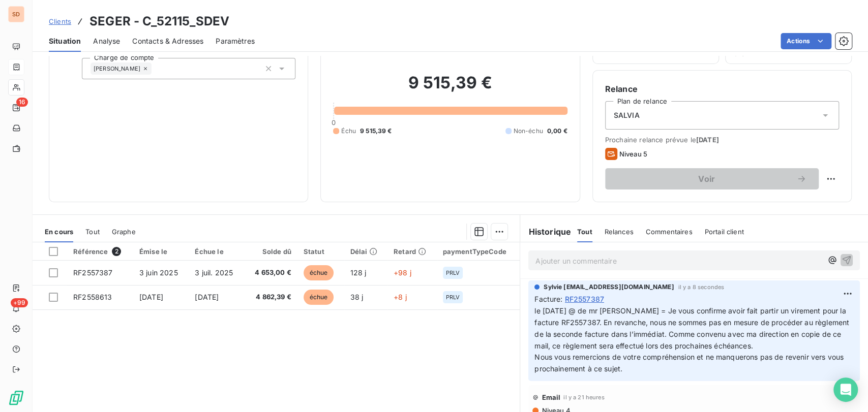  Describe the element at coordinates (365, 252) in the screenshot. I see `div: Délai` at that location.